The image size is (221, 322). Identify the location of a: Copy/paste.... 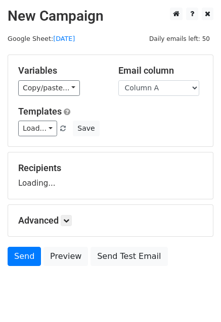
(49, 88).